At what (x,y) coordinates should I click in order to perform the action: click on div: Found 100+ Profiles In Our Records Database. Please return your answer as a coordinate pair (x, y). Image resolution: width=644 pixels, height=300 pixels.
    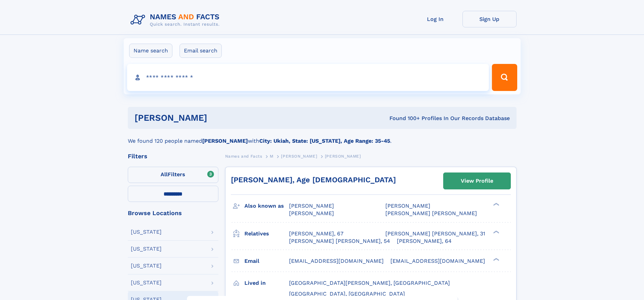
    Looking at the image, I should click on (404, 119).